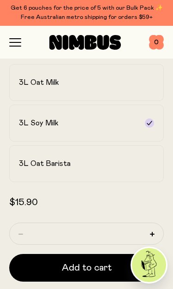 Image resolution: width=173 pixels, height=289 pixels. I want to click on img: agent, so click(149, 265).